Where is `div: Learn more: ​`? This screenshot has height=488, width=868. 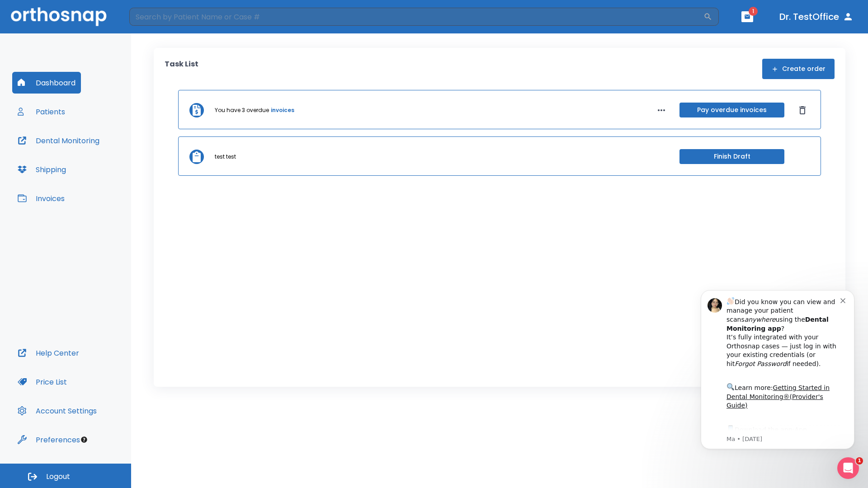 div: Learn more: ​ is located at coordinates (96, 122).